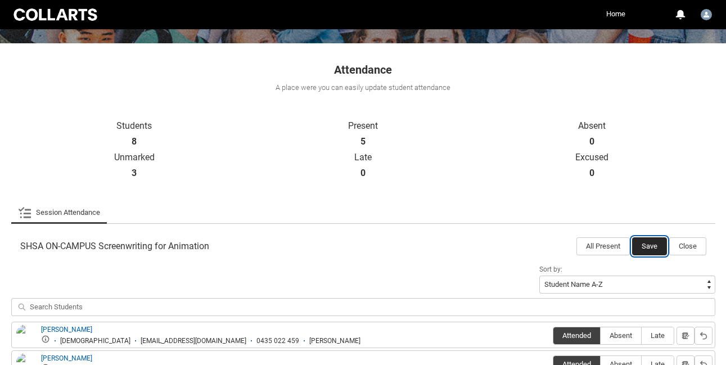 Image resolution: width=726 pixels, height=365 pixels. What do you see at coordinates (363, 307) in the screenshot?
I see `input: Search Students` at bounding box center [363, 307].